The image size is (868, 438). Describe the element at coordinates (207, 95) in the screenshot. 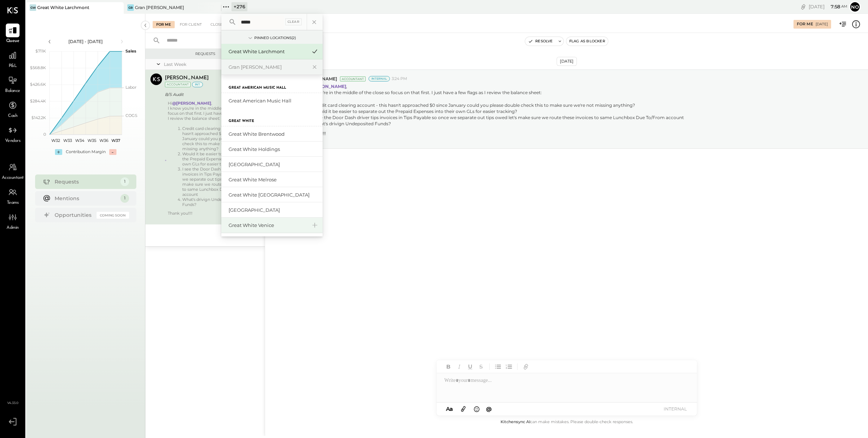

I see `div: B/S Audit` at that location.